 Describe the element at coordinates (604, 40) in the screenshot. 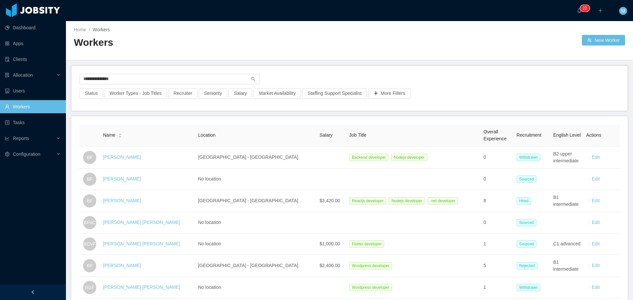

I see `a: icon: usergroup-addNew Worker` at that location.